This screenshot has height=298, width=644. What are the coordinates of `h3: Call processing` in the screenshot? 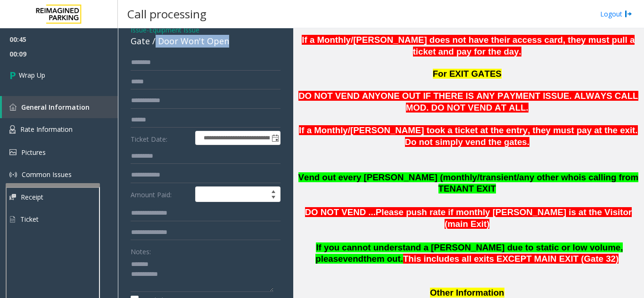 It's located at (167, 14).